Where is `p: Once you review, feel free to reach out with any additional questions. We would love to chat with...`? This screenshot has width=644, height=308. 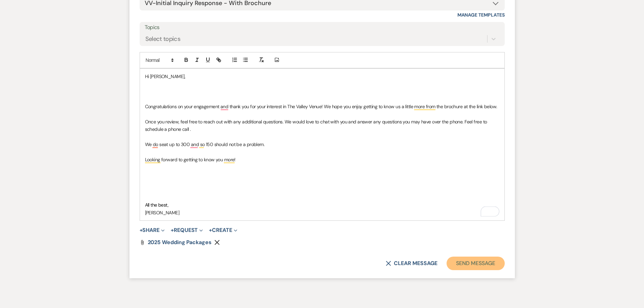 p: Once you review, feel free to reach out with any additional questions. We would love to chat with... is located at coordinates (322, 125).